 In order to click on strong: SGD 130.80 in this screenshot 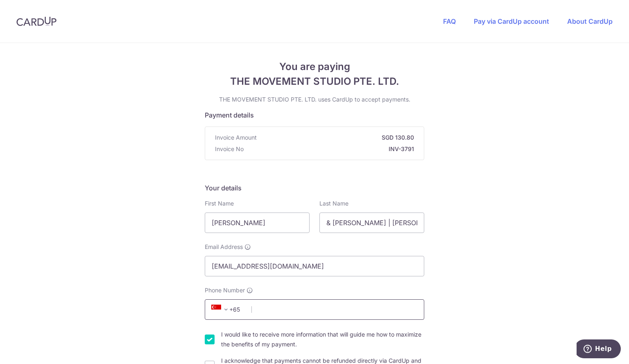, I will do `click(337, 137)`.